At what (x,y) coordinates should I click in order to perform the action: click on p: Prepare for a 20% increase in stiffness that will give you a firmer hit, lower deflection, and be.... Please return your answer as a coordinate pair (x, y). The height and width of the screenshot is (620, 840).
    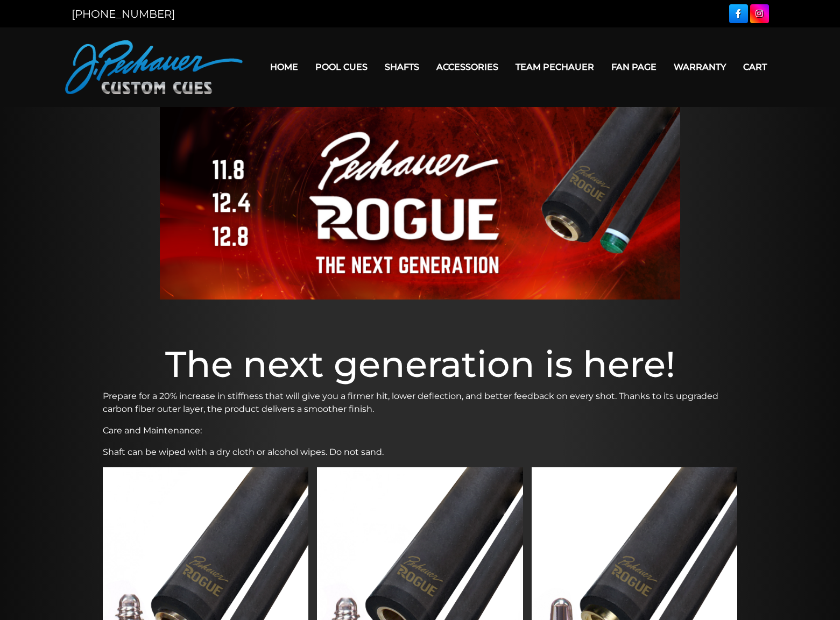
    Looking at the image, I should click on (420, 403).